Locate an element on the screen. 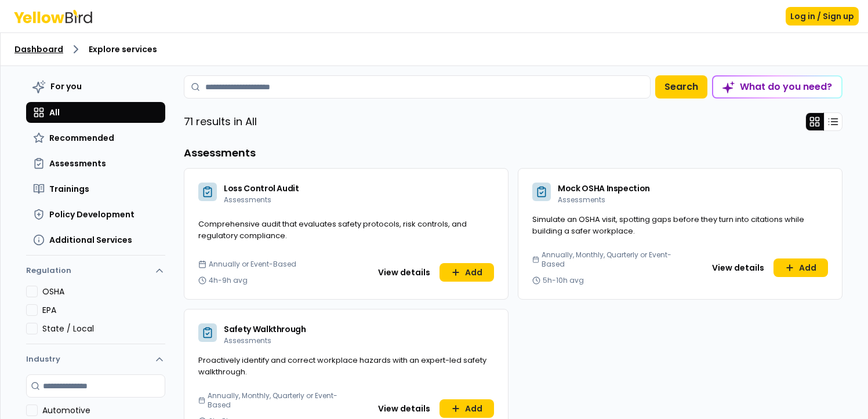 This screenshot has width=868, height=419. span: 5h-10h avg is located at coordinates (563, 280).